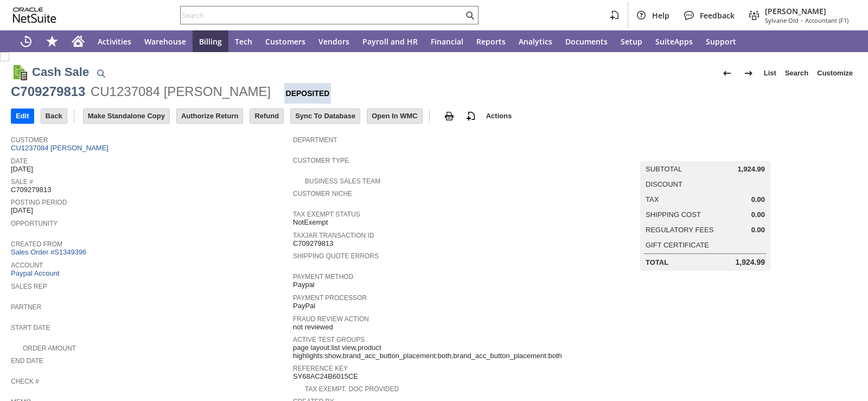 This screenshot has width=868, height=401. I want to click on svg: logo, so click(35, 15).